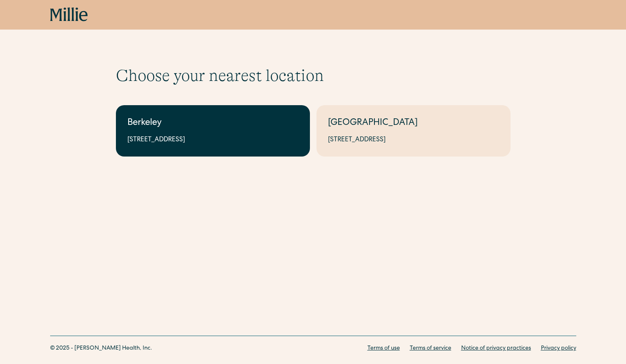 This screenshot has width=626, height=364. Describe the element at coordinates (313, 76) in the screenshot. I see `h1: Choose your nearest location` at that location.